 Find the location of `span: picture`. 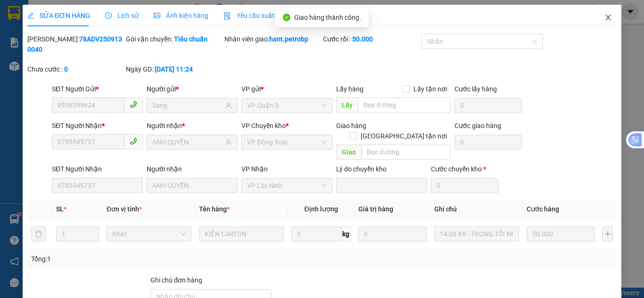

span: picture is located at coordinates (157, 15).